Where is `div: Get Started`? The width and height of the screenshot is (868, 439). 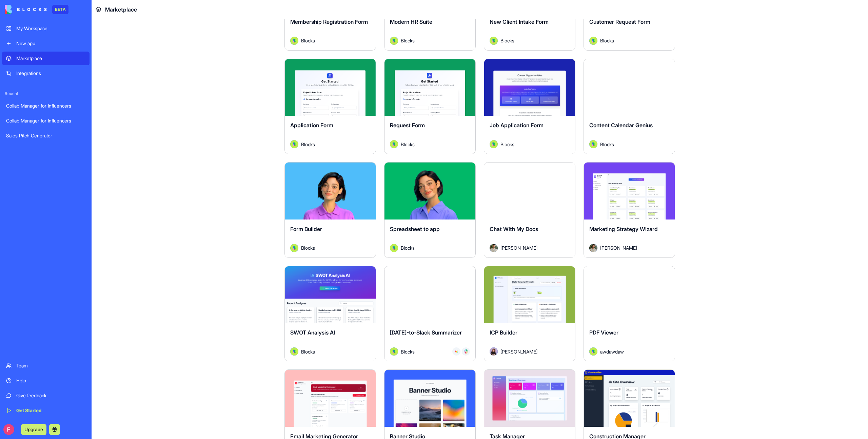
div: Get Started is located at coordinates (51, 410).